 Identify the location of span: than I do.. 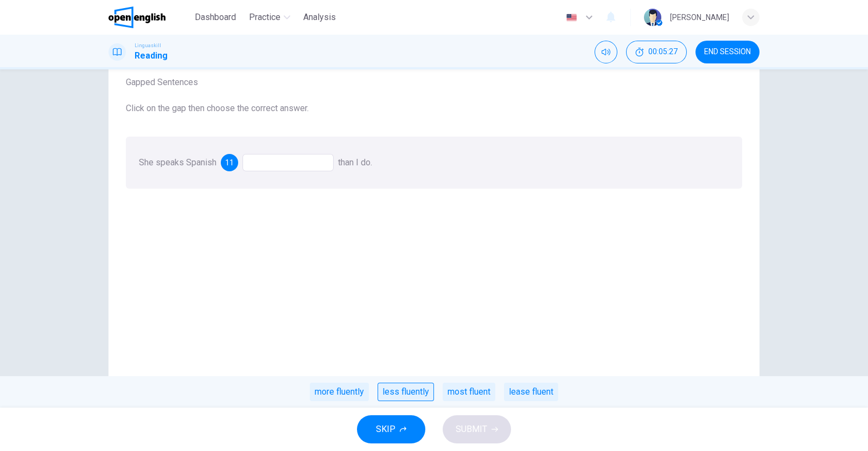
(355, 162).